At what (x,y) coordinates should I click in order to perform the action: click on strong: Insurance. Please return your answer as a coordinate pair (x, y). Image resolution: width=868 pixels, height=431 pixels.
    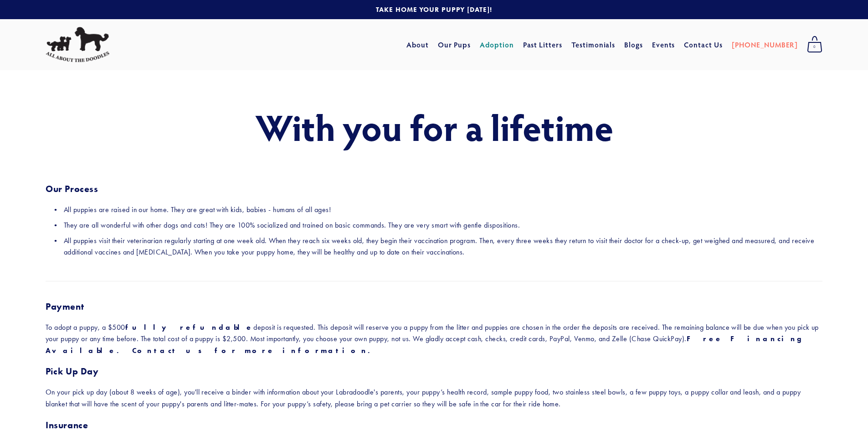
    Looking at the image, I should click on (66, 425).